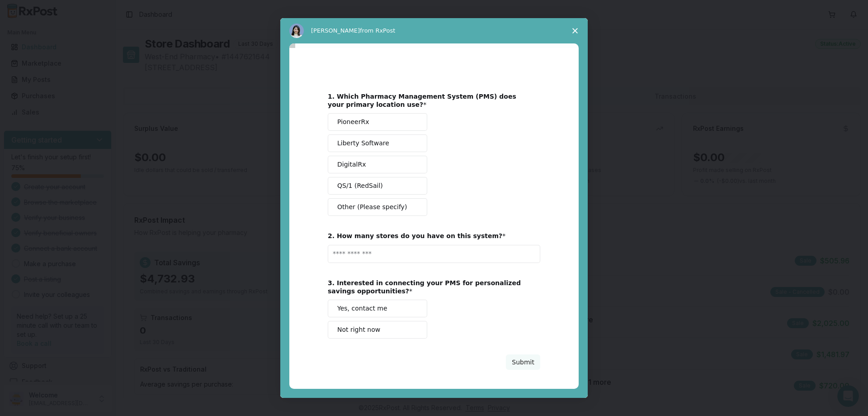 This screenshot has width=868, height=416. Describe the element at coordinates (378, 329) in the screenshot. I see `button: Not right now` at that location.